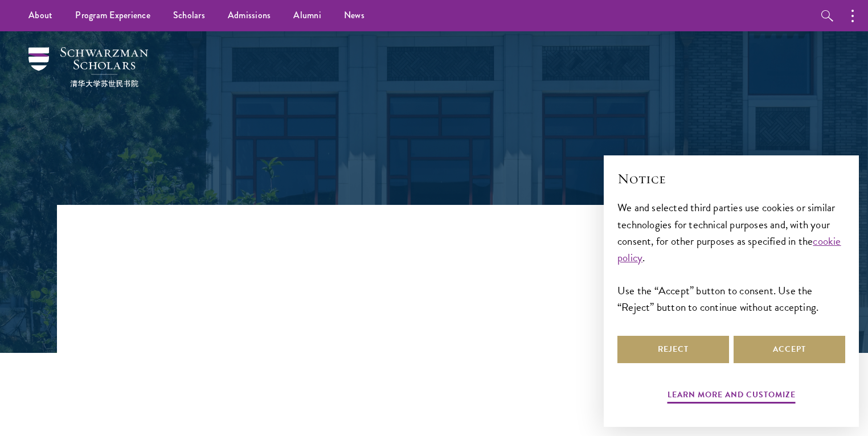 The width and height of the screenshot is (868, 436). What do you see at coordinates (731, 396) in the screenshot?
I see `button: Learn more and customize` at bounding box center [731, 396].